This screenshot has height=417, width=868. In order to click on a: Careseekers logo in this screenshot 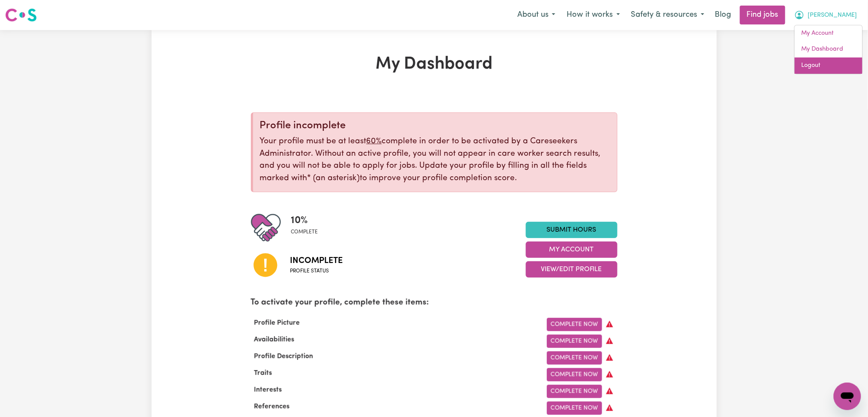, I will do `click(21, 15)`.